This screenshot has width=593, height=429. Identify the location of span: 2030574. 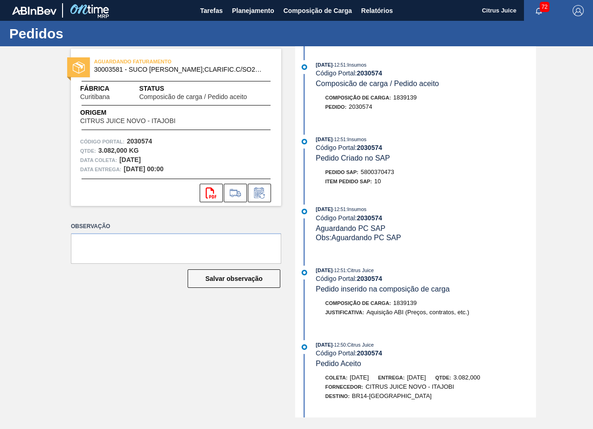
(360, 106).